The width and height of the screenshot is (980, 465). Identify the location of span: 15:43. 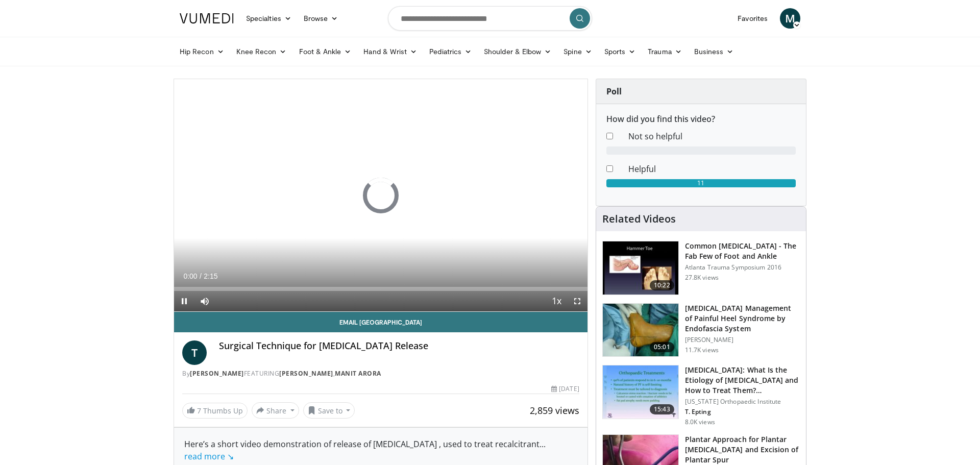
(662, 409).